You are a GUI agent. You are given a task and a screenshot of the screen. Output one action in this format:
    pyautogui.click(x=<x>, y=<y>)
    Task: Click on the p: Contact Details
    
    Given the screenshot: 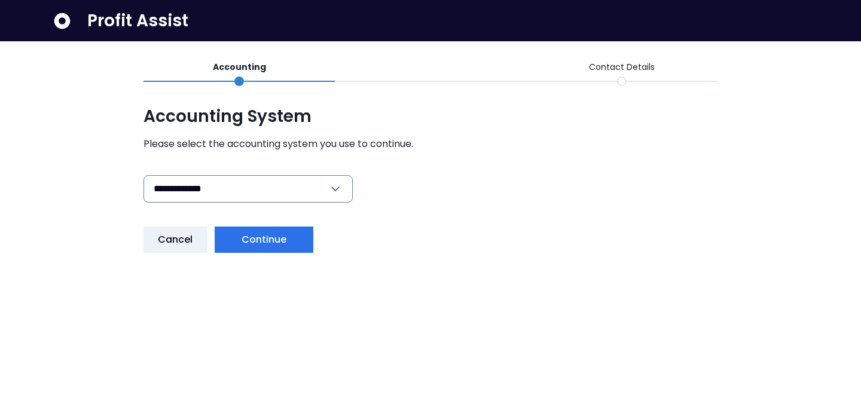 What is the action you would take?
    pyautogui.click(x=622, y=67)
    